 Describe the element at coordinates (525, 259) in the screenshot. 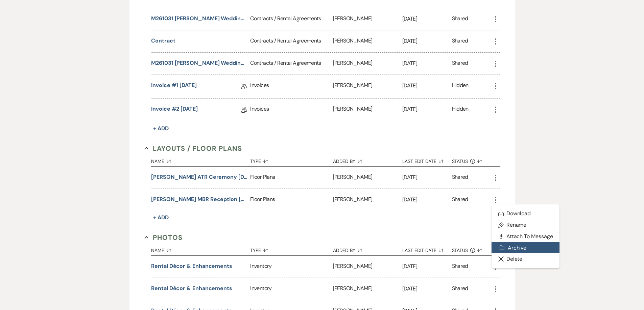

I see `button: Delete` at that location.